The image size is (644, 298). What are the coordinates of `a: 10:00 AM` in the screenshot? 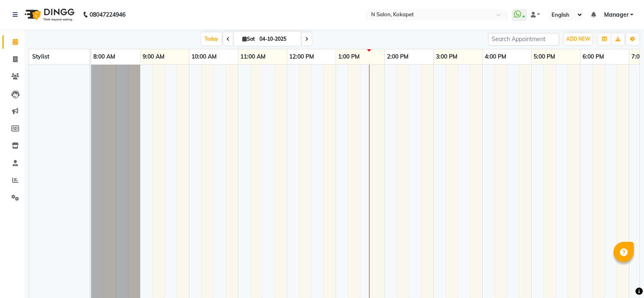 It's located at (204, 57).